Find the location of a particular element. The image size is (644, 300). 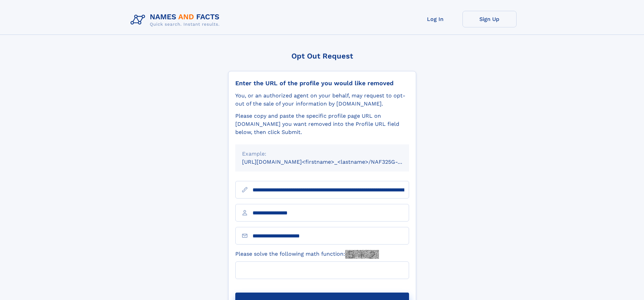

div: Example: is located at coordinates (322, 154).